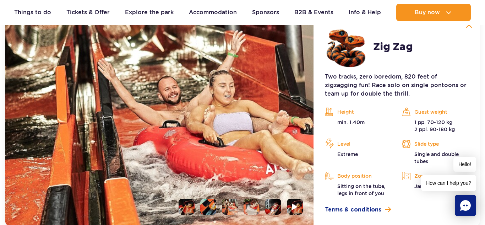 The image size is (485, 225). I want to click on a: Accommodation, so click(213, 12).